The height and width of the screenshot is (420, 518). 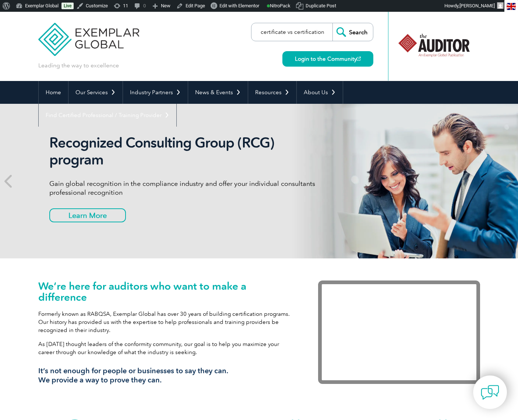 What do you see at coordinates (359, 59) in the screenshot?
I see `img: open_square.png` at bounding box center [359, 59].